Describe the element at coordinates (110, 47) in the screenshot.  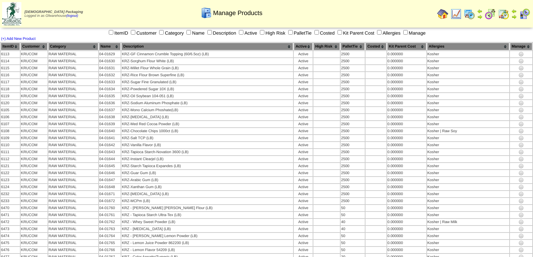
I see `th: Name` at that location.